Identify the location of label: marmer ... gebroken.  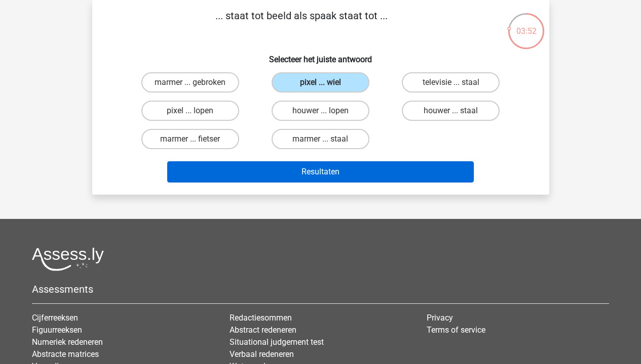
(190, 83).